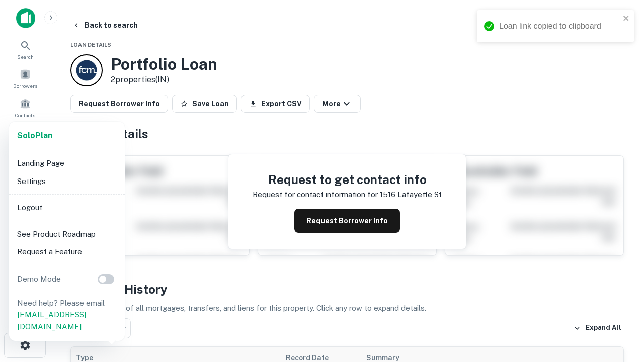  What do you see at coordinates (67, 234) in the screenshot?
I see `li: See Product Roadmap` at bounding box center [67, 234].